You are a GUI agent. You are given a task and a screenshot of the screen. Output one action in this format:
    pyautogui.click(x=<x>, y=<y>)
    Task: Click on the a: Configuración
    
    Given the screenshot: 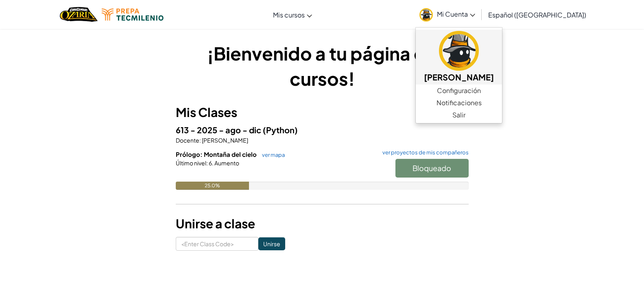 What is the action you would take?
    pyautogui.click(x=459, y=91)
    